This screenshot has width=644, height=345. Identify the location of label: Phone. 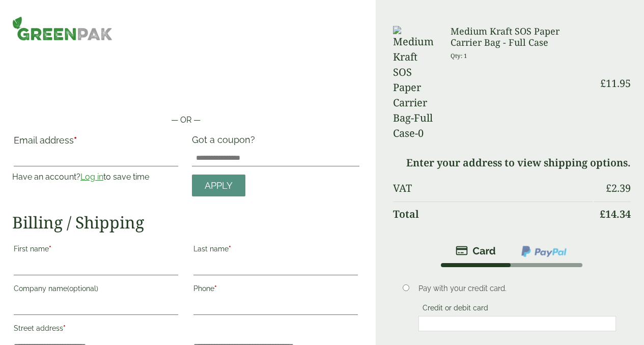
(276, 290).